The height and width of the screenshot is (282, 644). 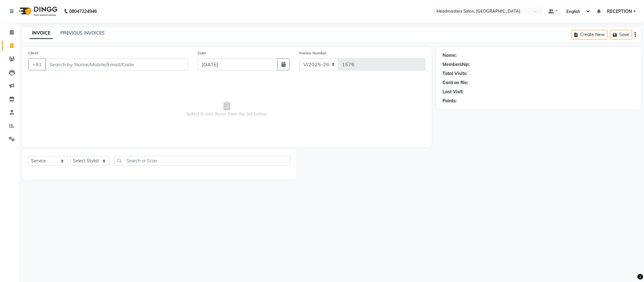 What do you see at coordinates (83, 11) in the screenshot?
I see `b: 08047224946` at bounding box center [83, 11].